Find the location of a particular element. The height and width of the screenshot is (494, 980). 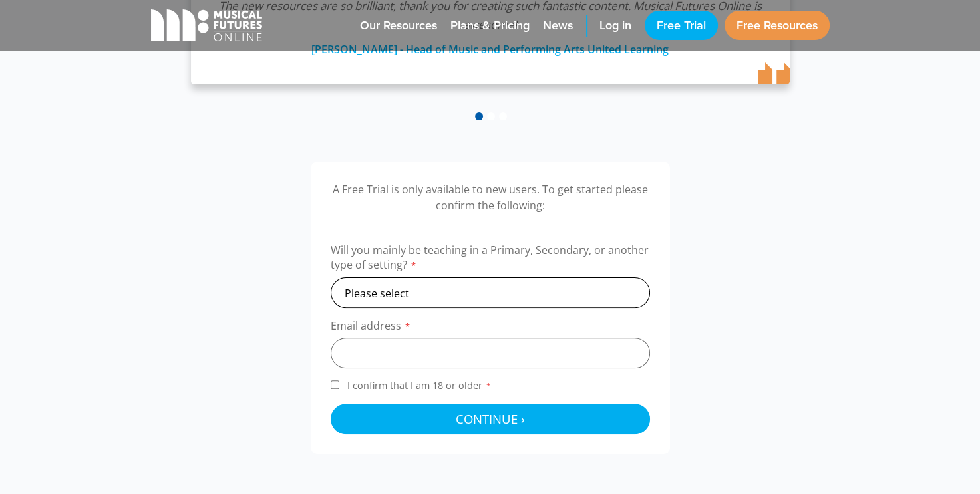

span: I confirm that I am 18 or older is located at coordinates (419, 385).